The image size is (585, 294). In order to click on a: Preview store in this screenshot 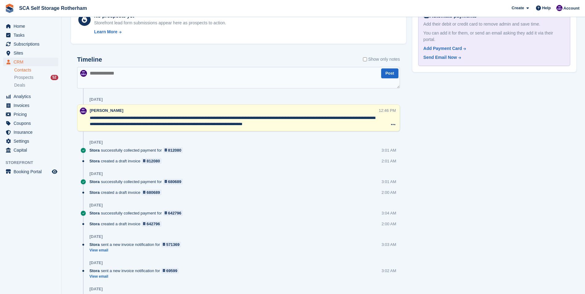, I will do `click(55, 172)`.